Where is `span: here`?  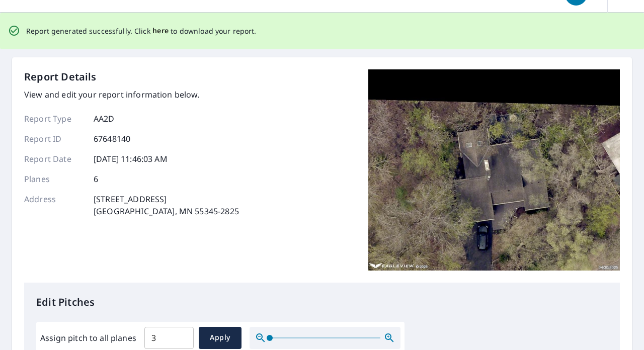
span: here is located at coordinates (160, 31).